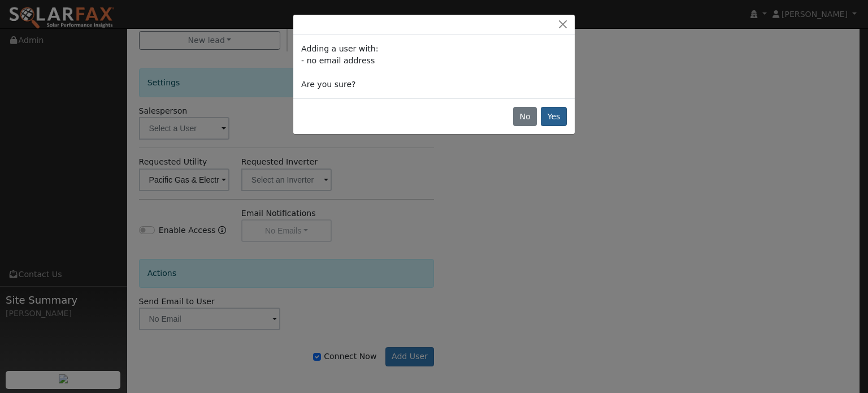  What do you see at coordinates (340, 49) in the screenshot?
I see `span: Adding a user with:` at bounding box center [340, 49].